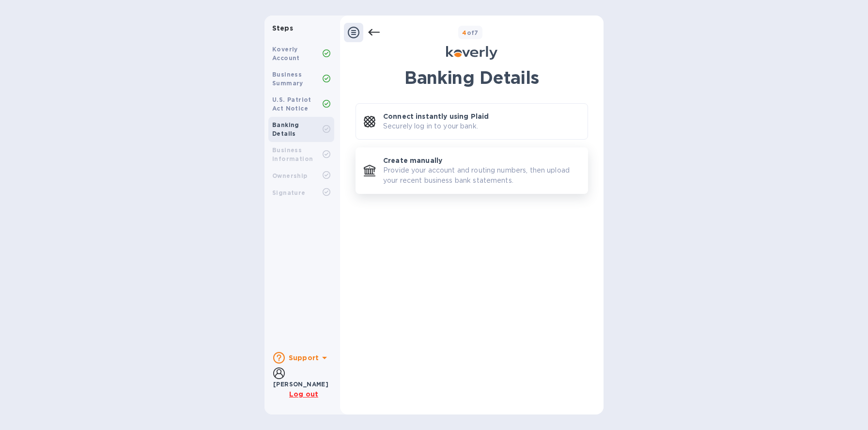 This screenshot has width=868, height=430. I want to click on h1: Banking Details, so click(472, 77).